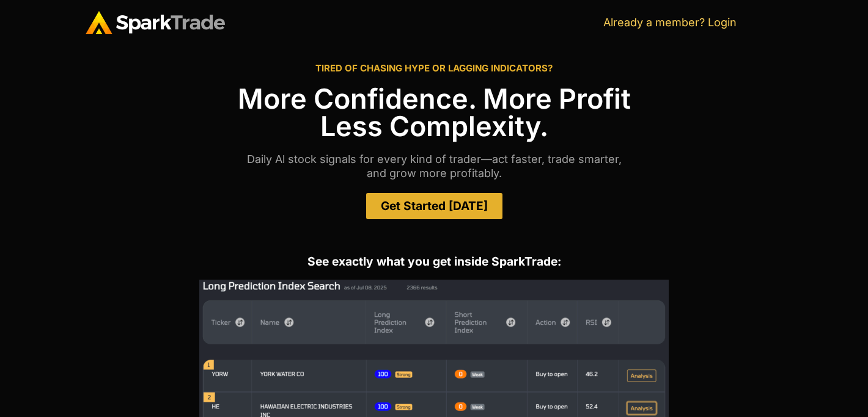  What do you see at coordinates (434, 112) in the screenshot?
I see `h1: More Confidence. More Profit Less Complexity.` at bounding box center [434, 112].